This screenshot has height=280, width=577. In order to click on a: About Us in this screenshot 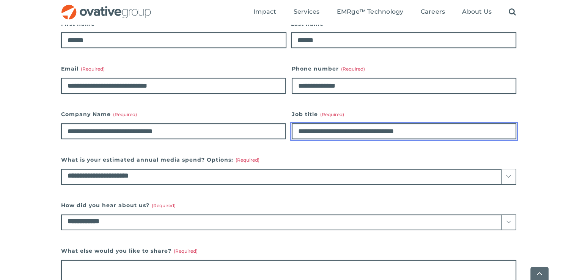, I will do `click(477, 12)`.